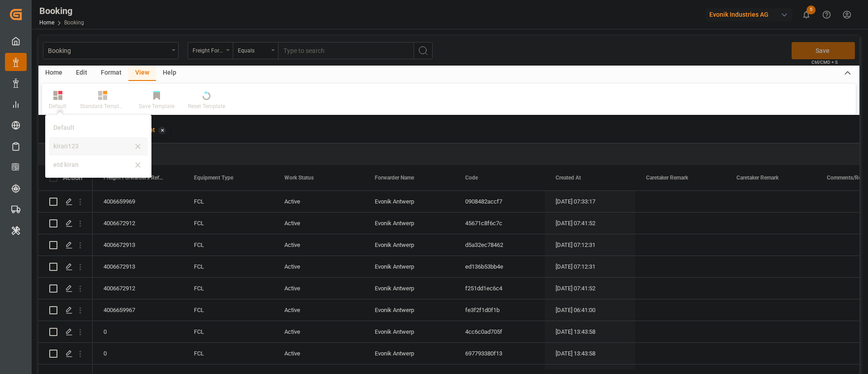 The image size is (868, 374). What do you see at coordinates (92, 165) in the screenshot?
I see `div: etd kiran` at bounding box center [92, 165].